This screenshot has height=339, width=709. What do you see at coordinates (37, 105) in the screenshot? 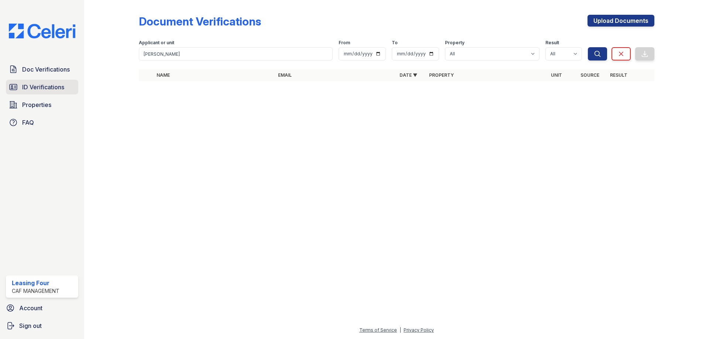
I see `span: Properties` at bounding box center [37, 105].